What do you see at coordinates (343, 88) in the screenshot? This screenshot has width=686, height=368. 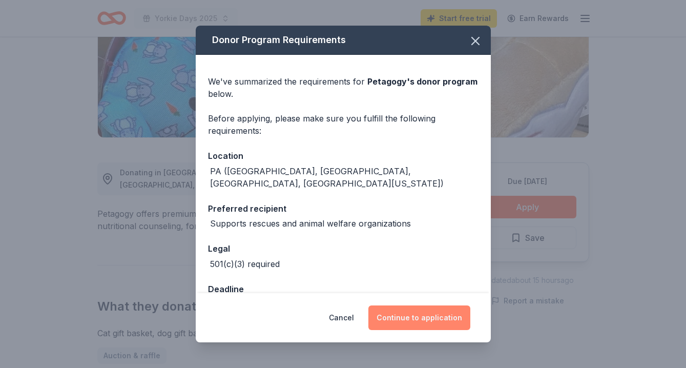 I see `div: We've summarized the requirements for below.` at bounding box center [343, 88].